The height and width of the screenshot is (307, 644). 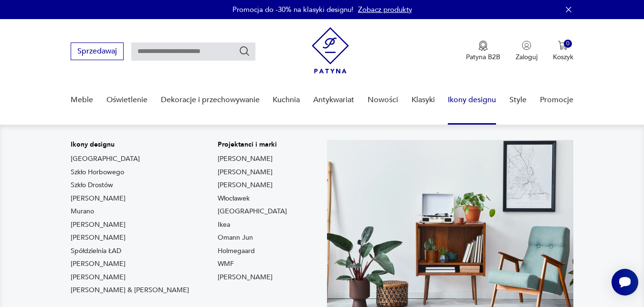 I want to click on p: Patyna B2B, so click(x=483, y=57).